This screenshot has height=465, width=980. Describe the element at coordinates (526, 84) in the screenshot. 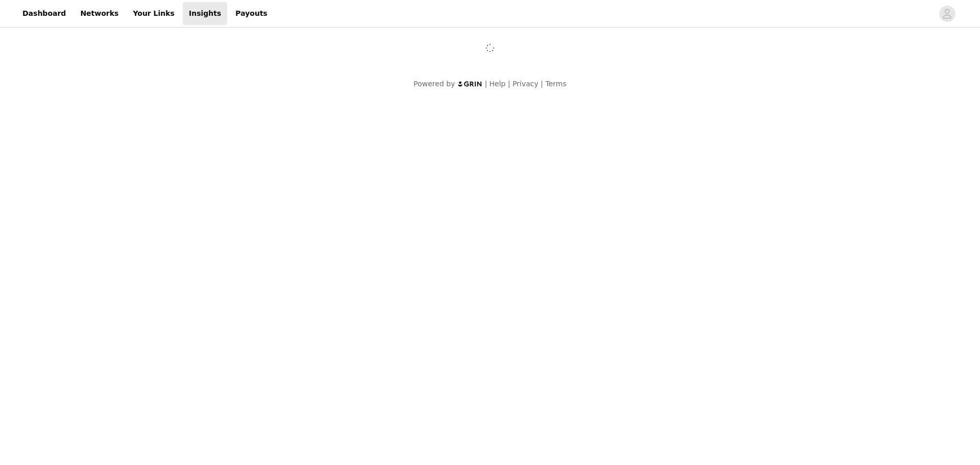

I see `a: Privacy` at that location.